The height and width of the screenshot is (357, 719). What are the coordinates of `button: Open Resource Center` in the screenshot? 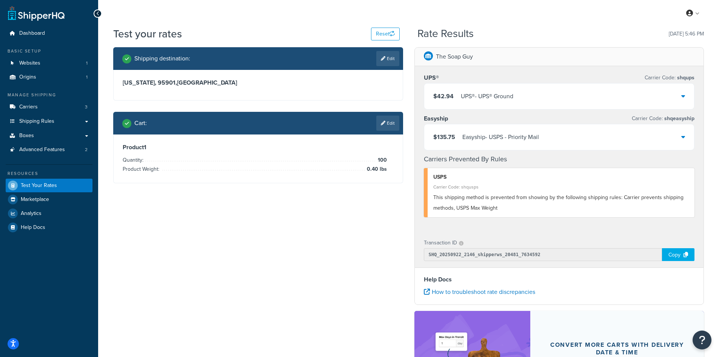 It's located at (702, 340).